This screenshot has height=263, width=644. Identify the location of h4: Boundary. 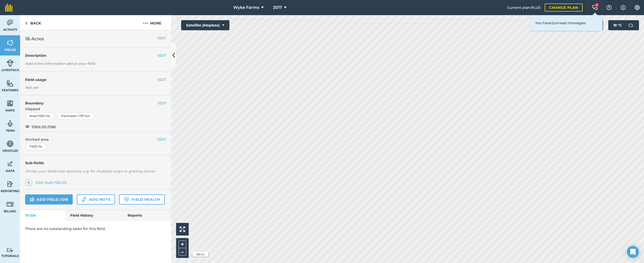
(89, 101).